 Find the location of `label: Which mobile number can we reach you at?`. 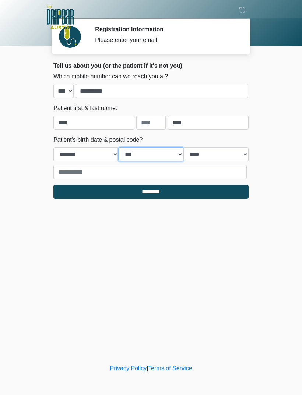

label: Which mobile number can we reach you at? is located at coordinates (110, 77).